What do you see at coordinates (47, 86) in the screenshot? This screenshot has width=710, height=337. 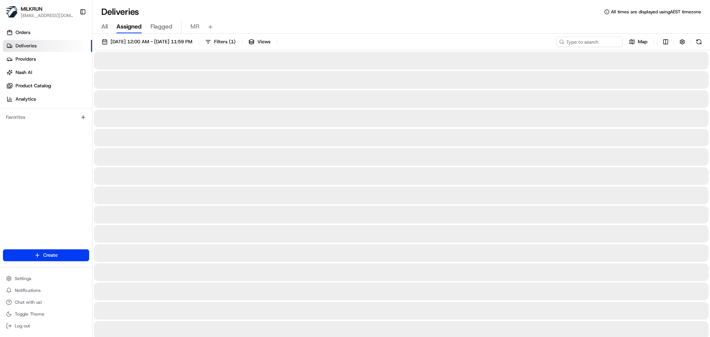 I see `a: Product Catalog` at bounding box center [47, 86].